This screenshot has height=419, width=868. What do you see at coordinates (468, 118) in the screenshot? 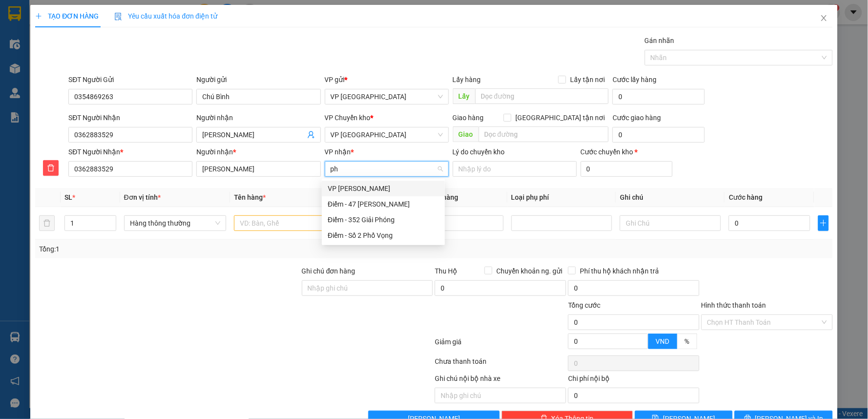
I see `span: Giao hàng` at bounding box center [468, 118].